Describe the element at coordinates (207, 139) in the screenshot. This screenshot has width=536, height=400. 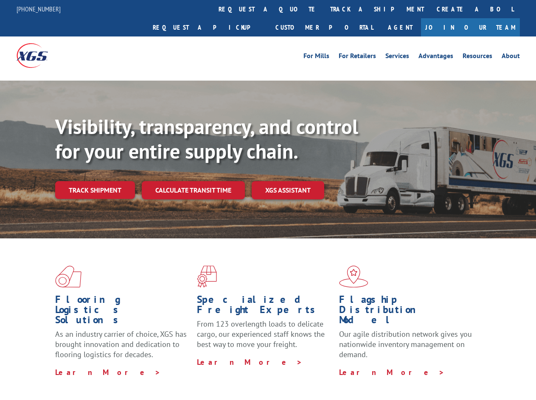
I see `b: Visibility, transparency, and control for your entire supply chain.` at that location.